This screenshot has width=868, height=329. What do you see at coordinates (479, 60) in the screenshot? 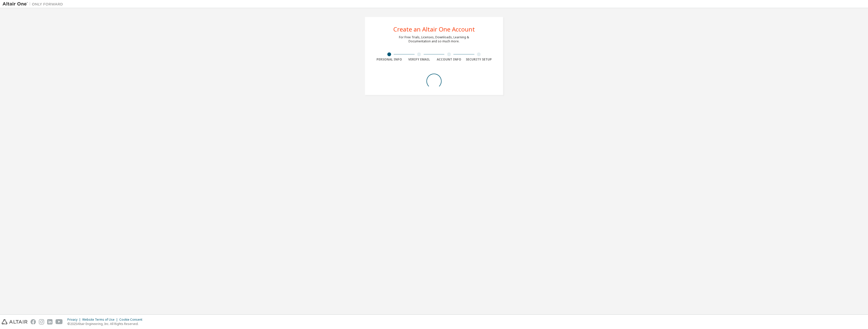
I see `div: Security Setup` at bounding box center [479, 60].